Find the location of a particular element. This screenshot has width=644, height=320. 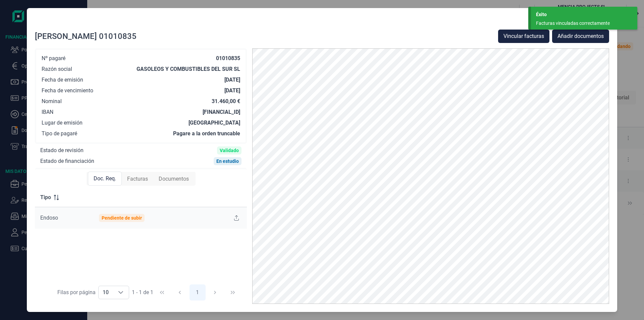

span: Documentos is located at coordinates (173, 179).